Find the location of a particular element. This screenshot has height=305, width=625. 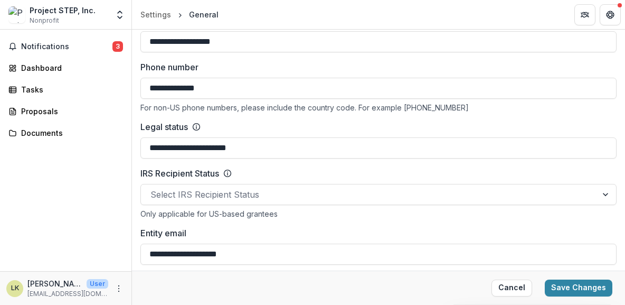

button: Partners is located at coordinates (585, 15).